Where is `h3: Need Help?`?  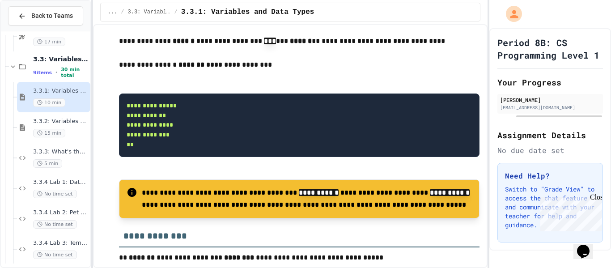
h3: Need Help? is located at coordinates (550, 176).